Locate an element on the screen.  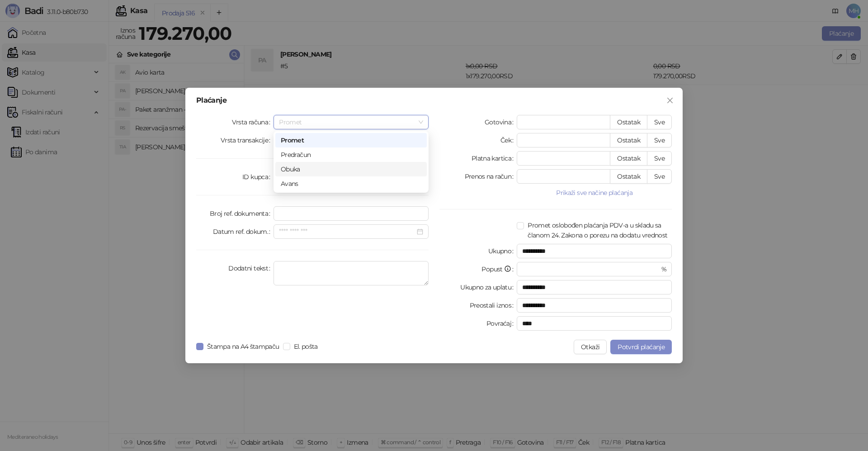
input: Broj ref. dokumenta is located at coordinates (351, 214).